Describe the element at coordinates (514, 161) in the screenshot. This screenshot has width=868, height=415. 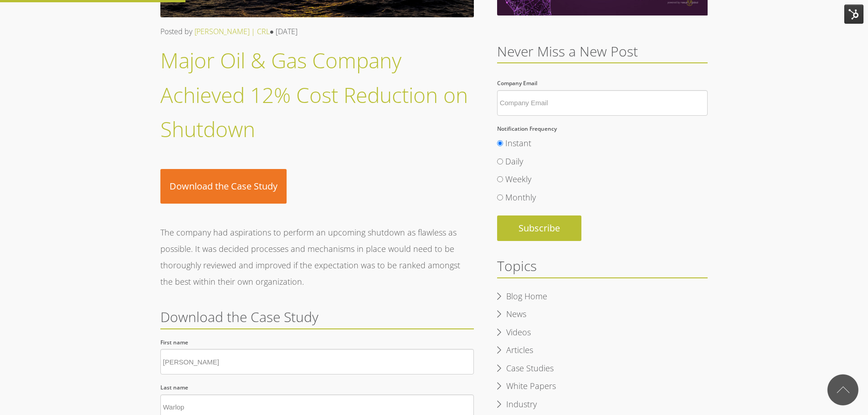
I see `span: Daily` at that location.